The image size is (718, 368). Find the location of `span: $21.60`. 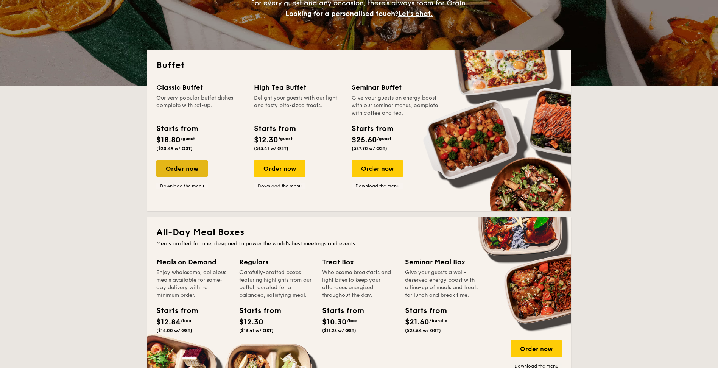

span: $21.60 is located at coordinates (417, 322).